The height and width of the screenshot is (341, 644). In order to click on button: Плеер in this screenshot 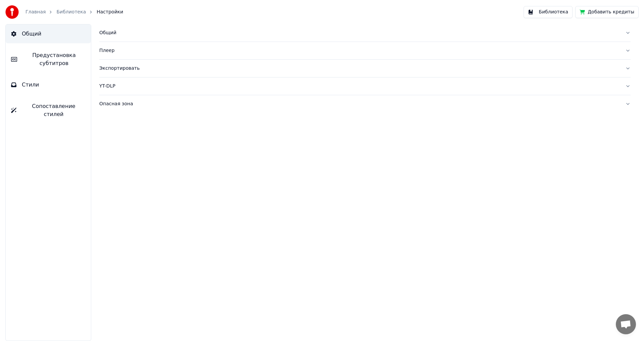, I will do `click(365, 51)`.